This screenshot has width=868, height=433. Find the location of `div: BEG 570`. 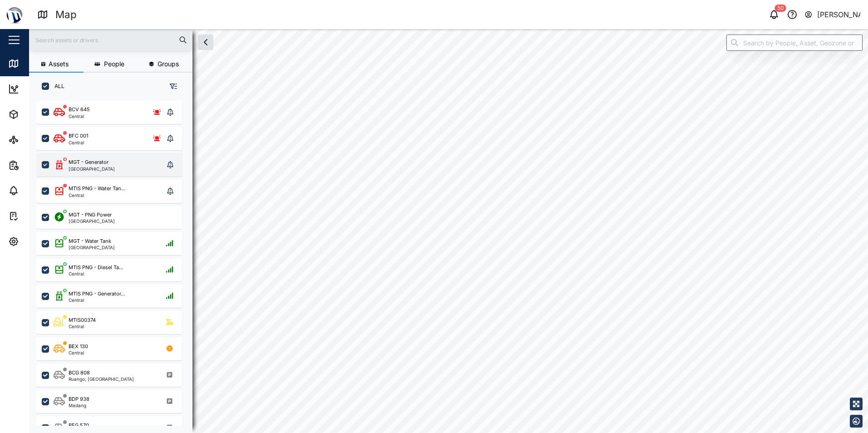

div: BEG 570 is located at coordinates (78, 425).